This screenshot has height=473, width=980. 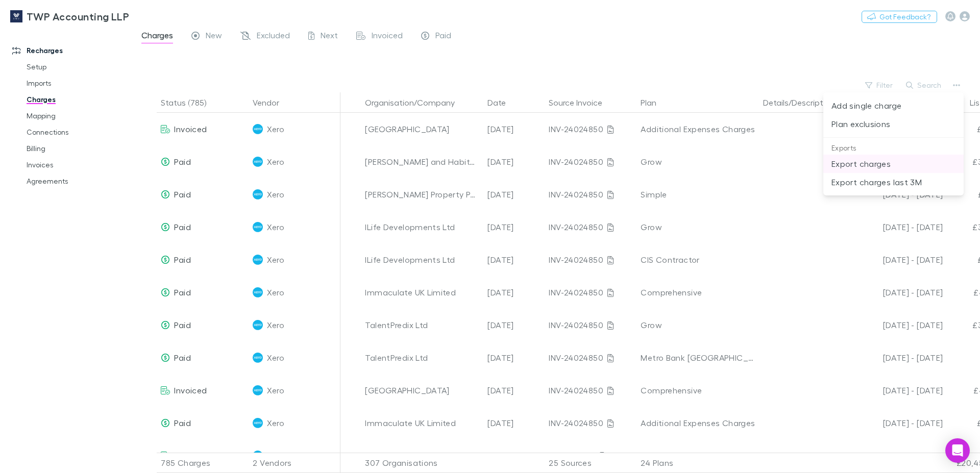 I want to click on div: Open Intercom Messenger, so click(x=957, y=450).